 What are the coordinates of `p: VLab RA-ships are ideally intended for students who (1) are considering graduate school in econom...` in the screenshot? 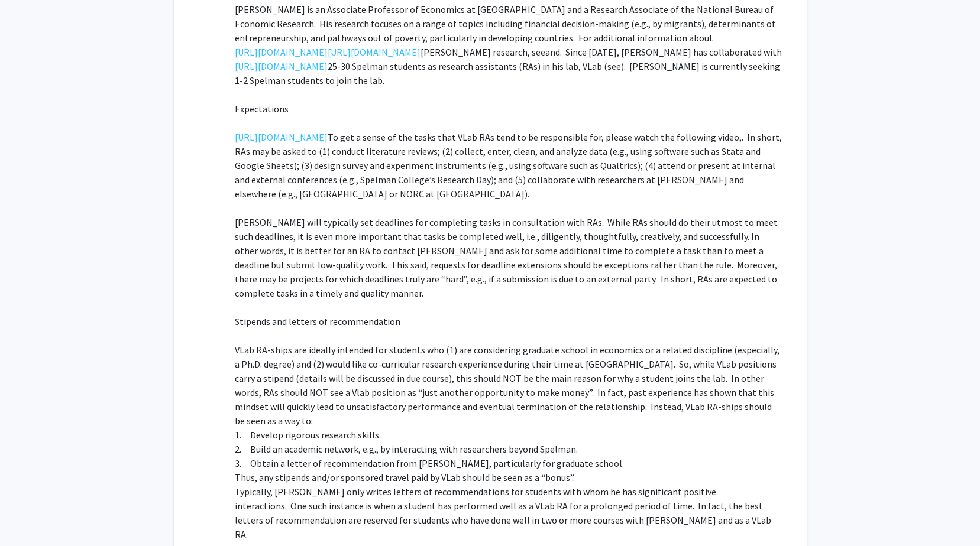 It's located at (508, 385).